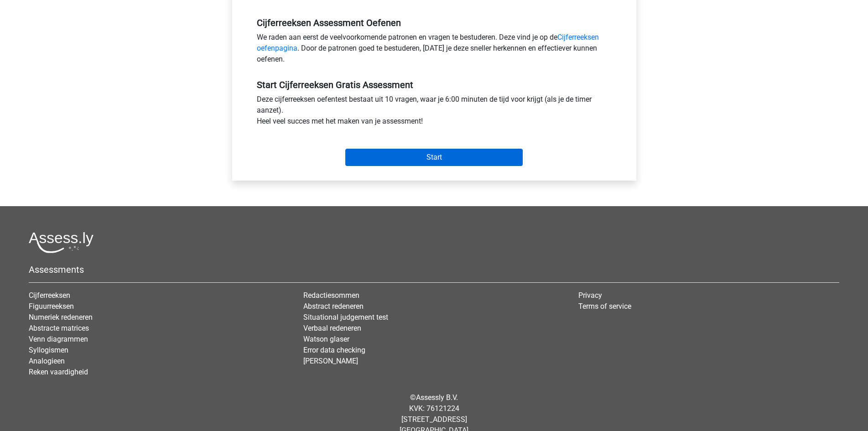 This screenshot has height=431, width=868. Describe the element at coordinates (435, 23) in the screenshot. I see `h5: Cijferreeksen Assessment Oefenen` at that location.